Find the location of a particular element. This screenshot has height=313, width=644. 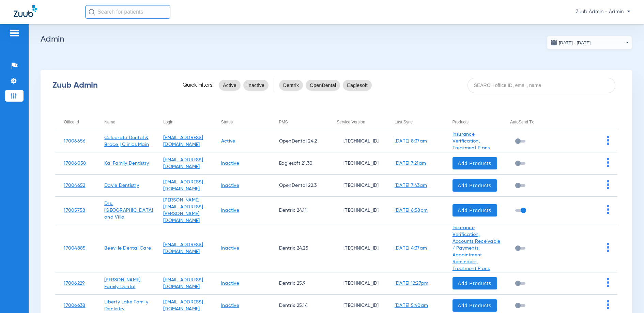

div: Chat Widget is located at coordinates (627, 297).